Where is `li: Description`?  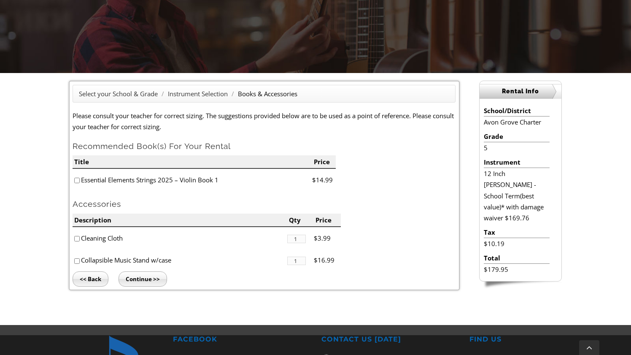
li: Description is located at coordinates (180, 220).